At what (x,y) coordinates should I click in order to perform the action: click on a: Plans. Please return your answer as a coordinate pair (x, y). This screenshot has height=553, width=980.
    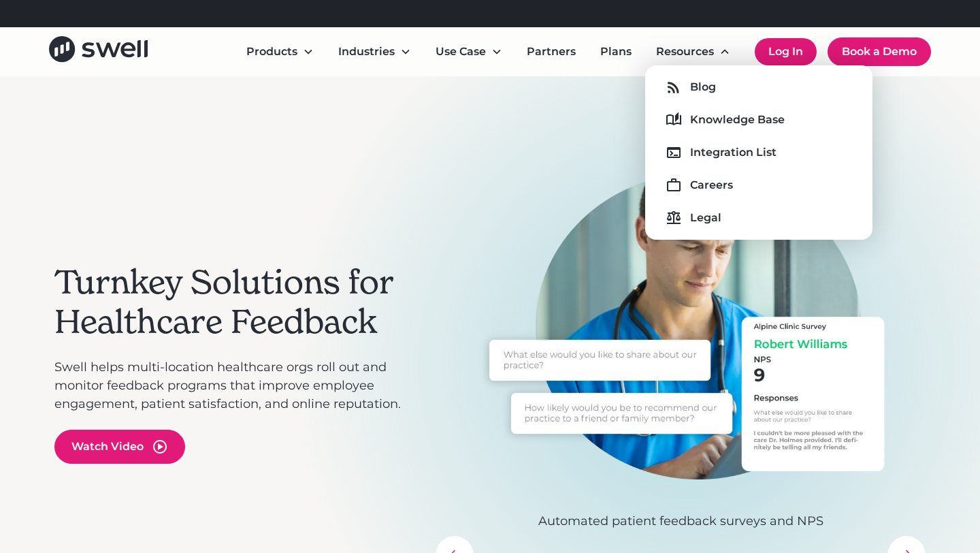
    Looking at the image, I should click on (616, 52).